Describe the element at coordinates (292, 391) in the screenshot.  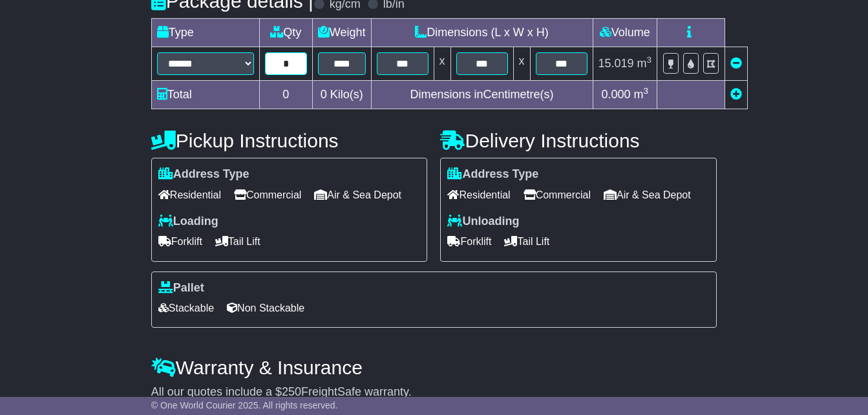
I see `span: 250` at that location.